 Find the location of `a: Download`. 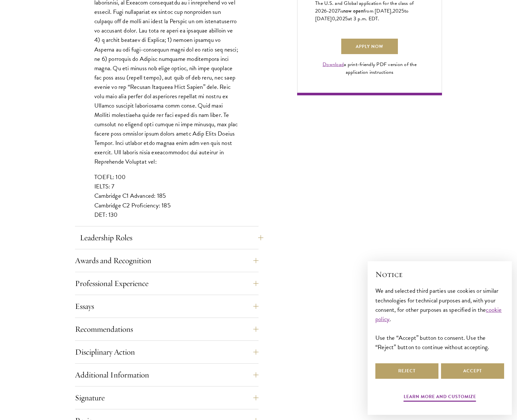

a: Download is located at coordinates (333, 64).